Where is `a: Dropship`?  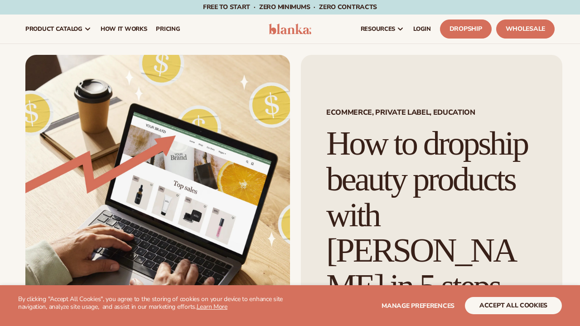 a: Dropship is located at coordinates (466, 29).